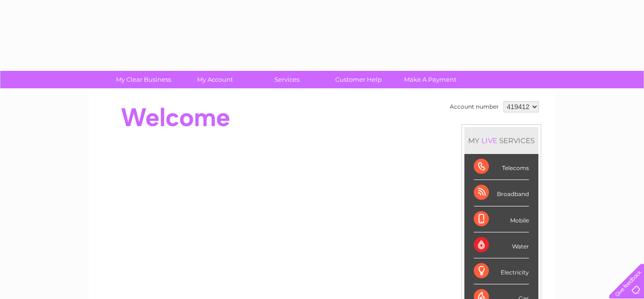 The width and height of the screenshot is (644, 299). What do you see at coordinates (144, 79) in the screenshot?
I see `a: My Clear Business` at bounding box center [144, 79].